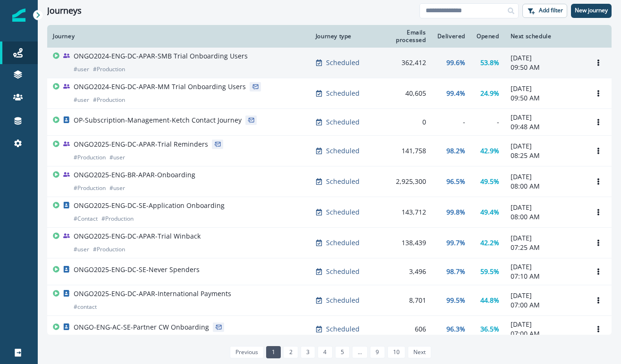 This screenshot has height=364, width=621. Describe the element at coordinates (377, 352) in the screenshot. I see `a: Page 9` at that location.